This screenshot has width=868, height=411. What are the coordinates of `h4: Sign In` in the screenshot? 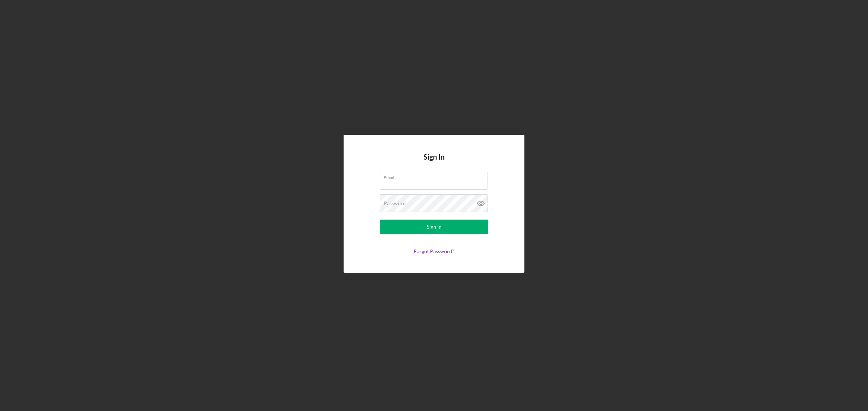 It's located at (434, 163).